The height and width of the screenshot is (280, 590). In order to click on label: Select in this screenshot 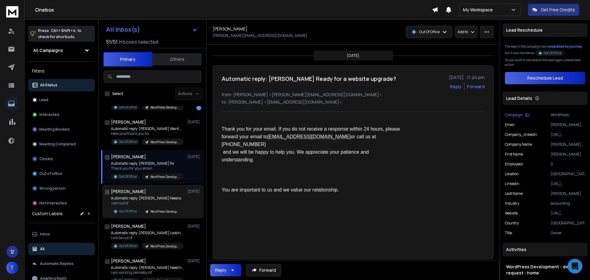, I will do `click(118, 94)`.